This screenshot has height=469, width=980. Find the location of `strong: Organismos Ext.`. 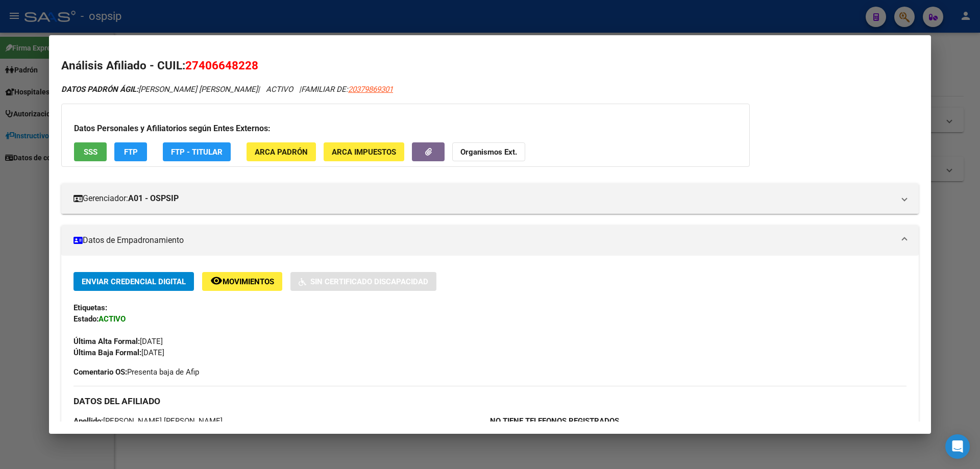

strong: Organismos Ext. is located at coordinates (488, 152).